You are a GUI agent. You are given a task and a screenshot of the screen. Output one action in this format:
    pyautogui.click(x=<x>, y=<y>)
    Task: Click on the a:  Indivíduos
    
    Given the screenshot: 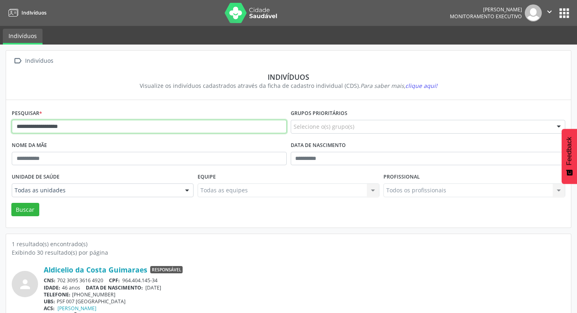 What is the action you would take?
    pyautogui.click(x=33, y=61)
    